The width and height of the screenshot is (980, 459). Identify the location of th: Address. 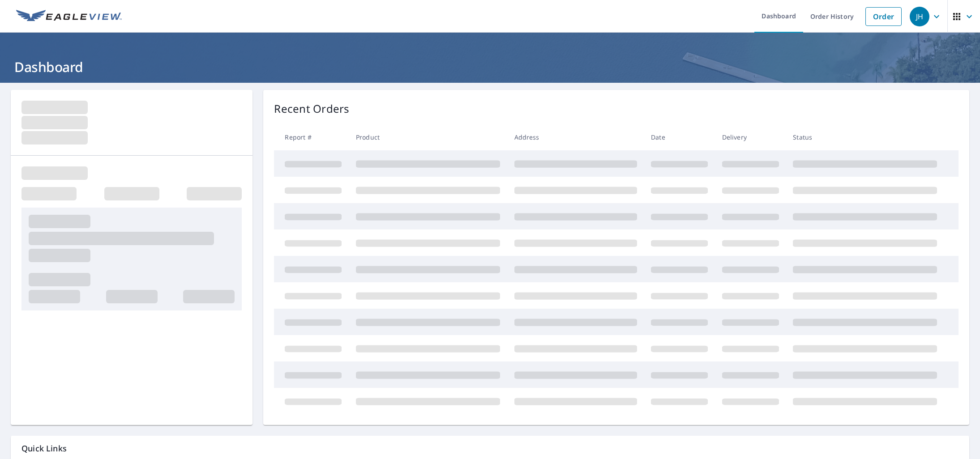
(575, 137).